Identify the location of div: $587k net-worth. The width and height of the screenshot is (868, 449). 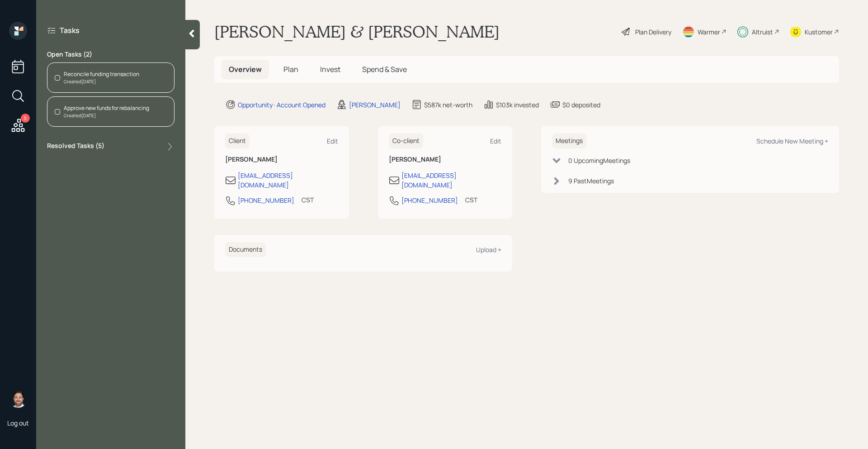
(448, 105).